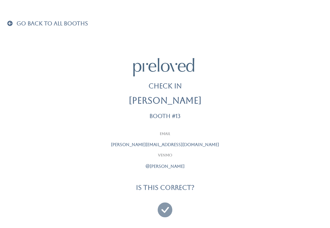 The image size is (330, 228). Describe the element at coordinates (52, 23) in the screenshot. I see `span: Go Back To All Booths` at that location.